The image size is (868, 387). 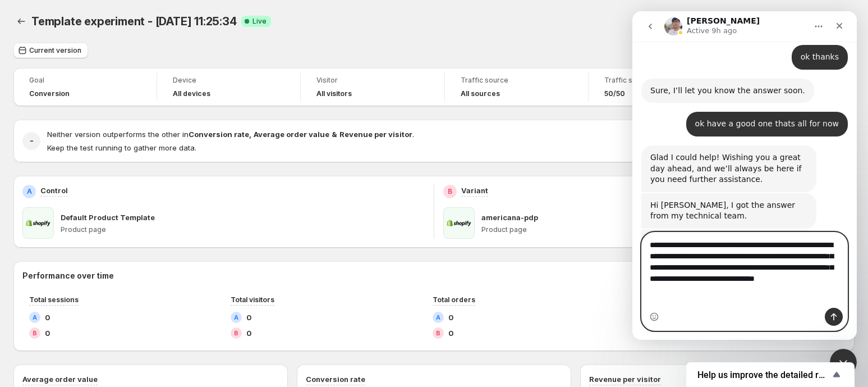 What do you see at coordinates (252, 299) in the screenshot?
I see `span: Total visitors` at bounding box center [252, 299].